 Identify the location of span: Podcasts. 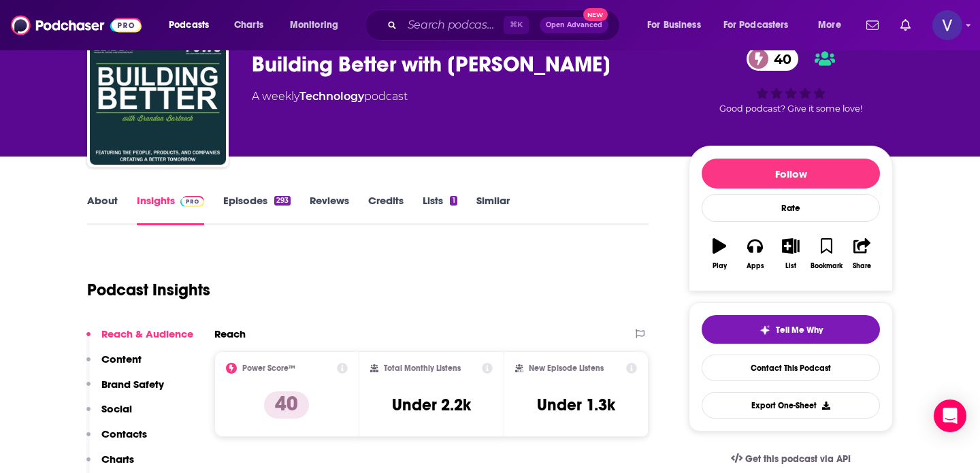
(188, 26).